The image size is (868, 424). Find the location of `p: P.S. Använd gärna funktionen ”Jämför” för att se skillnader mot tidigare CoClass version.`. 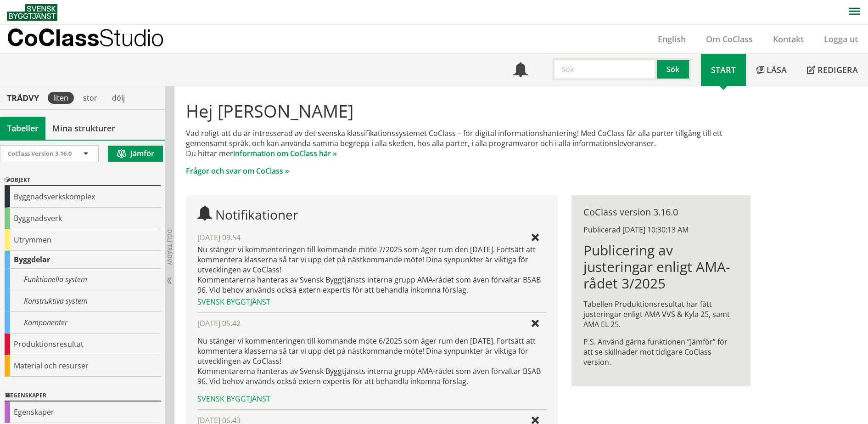

p: P.S. Använd gärna funktionen ”Jämför” för att se skillnader mot tidigare CoClass version. is located at coordinates (660, 352).